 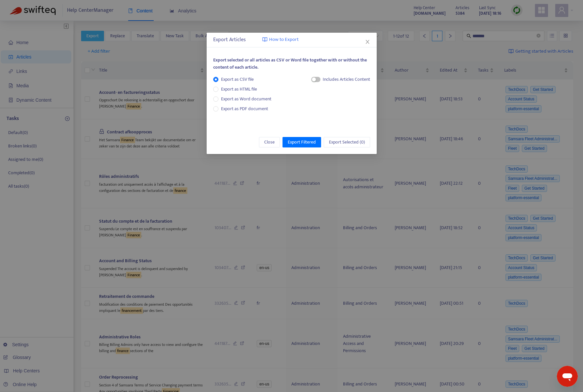 I want to click on button: Export Filtered, so click(x=302, y=142).